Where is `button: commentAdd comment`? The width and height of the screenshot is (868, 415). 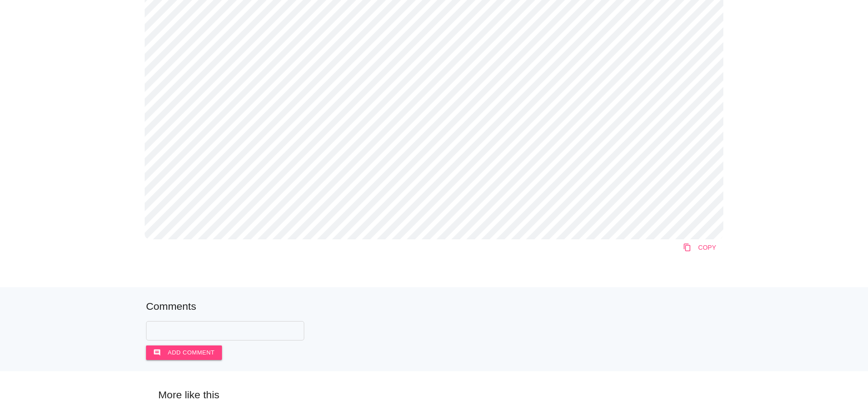
button: commentAdd comment is located at coordinates (184, 353).